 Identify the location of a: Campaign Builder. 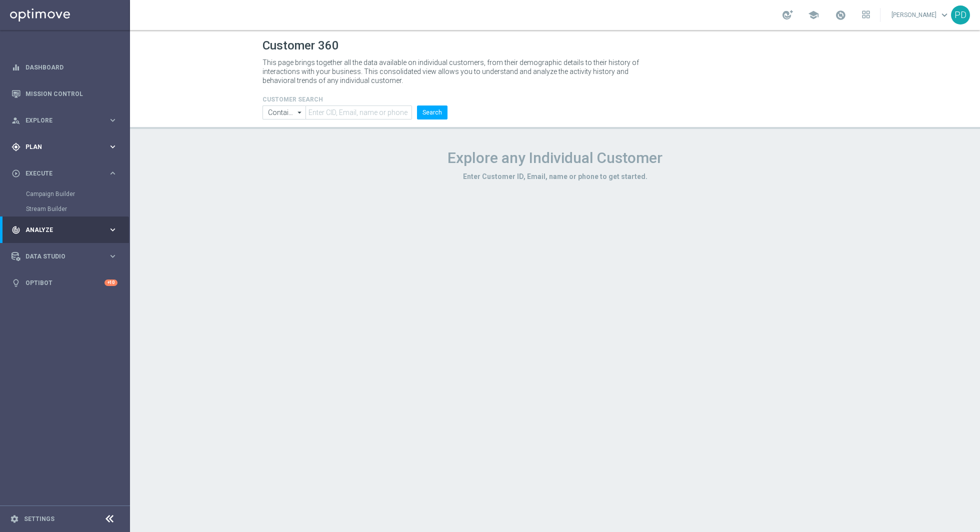
(65, 194).